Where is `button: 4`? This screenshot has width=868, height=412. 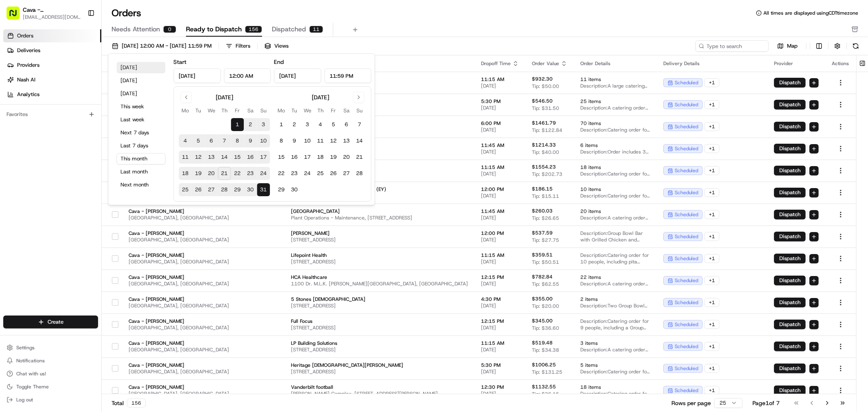
button: 4 is located at coordinates (186, 141).